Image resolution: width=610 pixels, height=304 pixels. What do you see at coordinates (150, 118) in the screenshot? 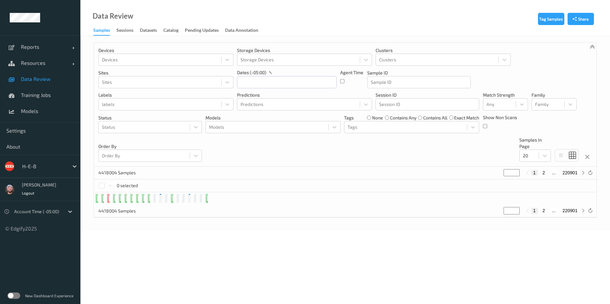
I see `p: Status` at bounding box center [150, 118].